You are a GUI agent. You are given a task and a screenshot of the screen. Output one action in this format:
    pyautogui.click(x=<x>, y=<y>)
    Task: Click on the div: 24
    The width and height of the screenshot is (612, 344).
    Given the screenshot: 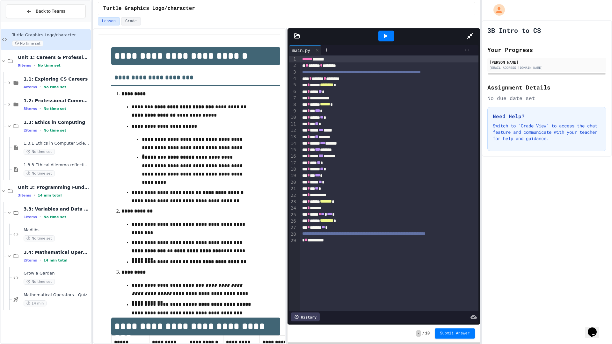 What is the action you would take?
    pyautogui.click(x=293, y=209)
    